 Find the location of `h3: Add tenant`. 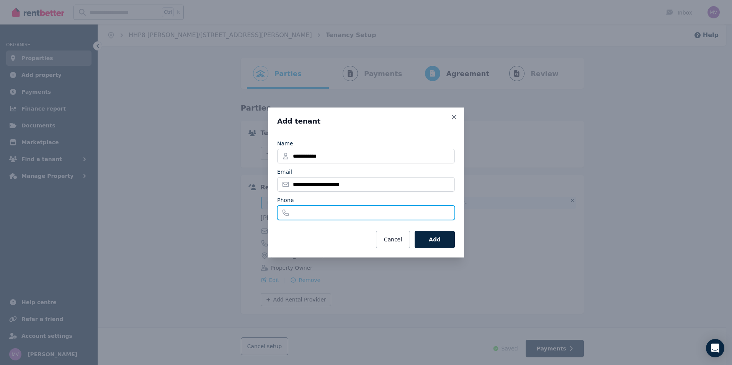

h3: Add tenant is located at coordinates (366, 121).